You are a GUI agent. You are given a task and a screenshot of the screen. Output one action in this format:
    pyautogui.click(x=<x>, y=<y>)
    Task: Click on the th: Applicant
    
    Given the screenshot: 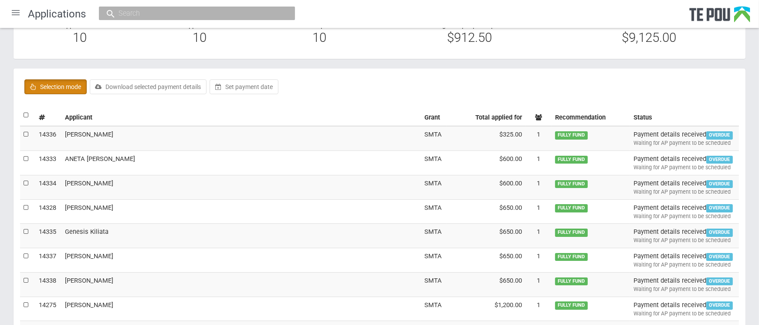 What is the action you would take?
    pyautogui.click(x=241, y=116)
    